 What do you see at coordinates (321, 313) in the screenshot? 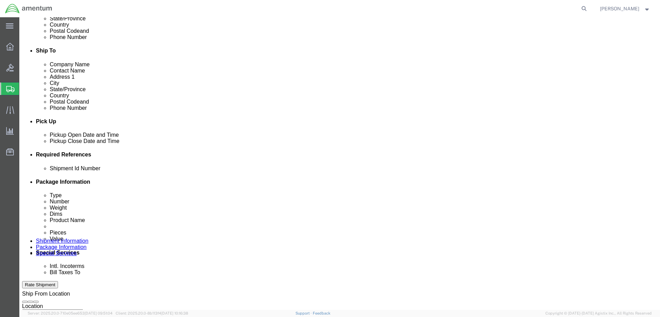
I see `a: Feedback` at bounding box center [321, 313].